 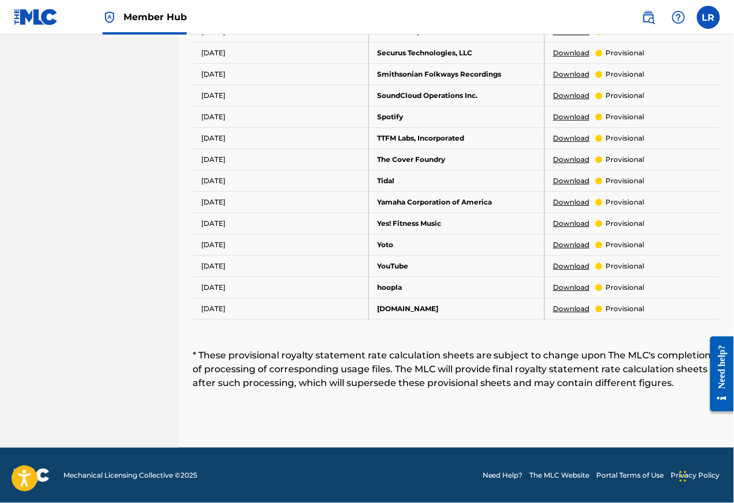 I want to click on td: hoopla, so click(x=456, y=287).